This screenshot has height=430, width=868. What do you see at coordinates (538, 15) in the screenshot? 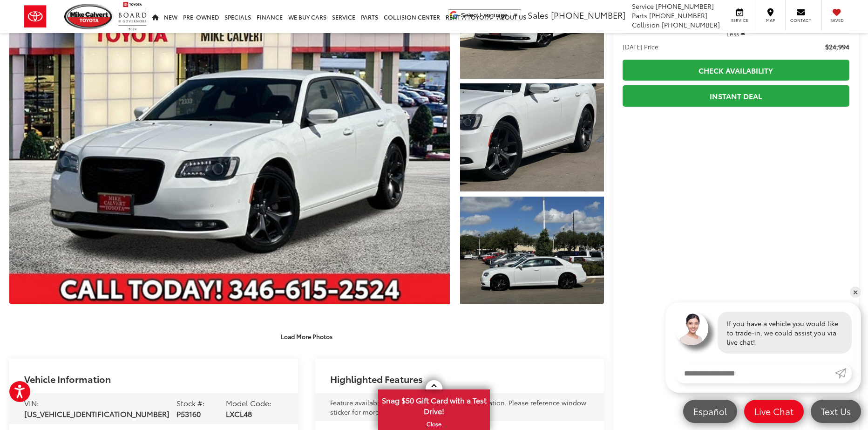
I see `span: Sales` at bounding box center [538, 15].